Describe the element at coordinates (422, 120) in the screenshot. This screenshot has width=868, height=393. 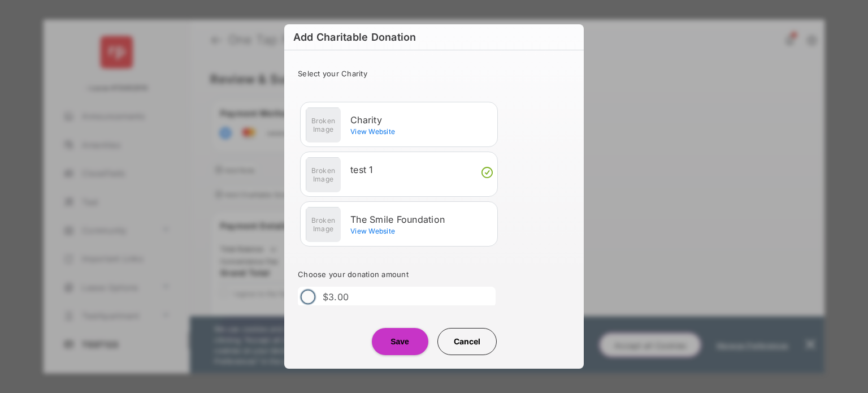
I see `div: Charity` at that location.